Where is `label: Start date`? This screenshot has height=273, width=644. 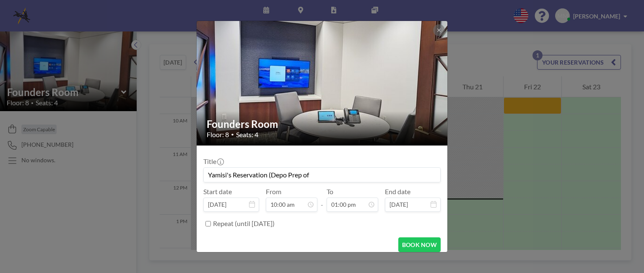
label: Start date is located at coordinates (218, 192).